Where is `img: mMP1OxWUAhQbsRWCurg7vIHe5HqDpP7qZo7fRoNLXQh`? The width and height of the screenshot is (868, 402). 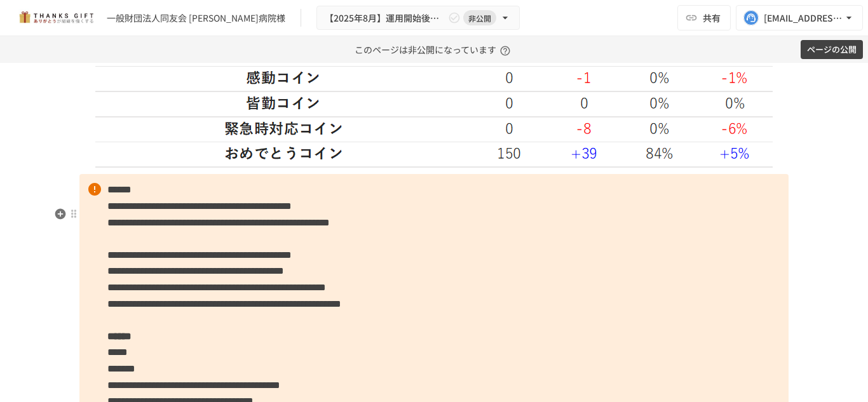 img: mMP1OxWUAhQbsRWCurg7vIHe5HqDpP7qZo7fRoNLXQh is located at coordinates (56, 18).